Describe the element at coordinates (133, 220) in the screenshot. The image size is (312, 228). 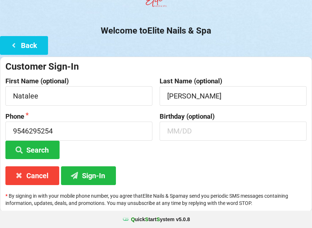
I see `span: Q` at that location.